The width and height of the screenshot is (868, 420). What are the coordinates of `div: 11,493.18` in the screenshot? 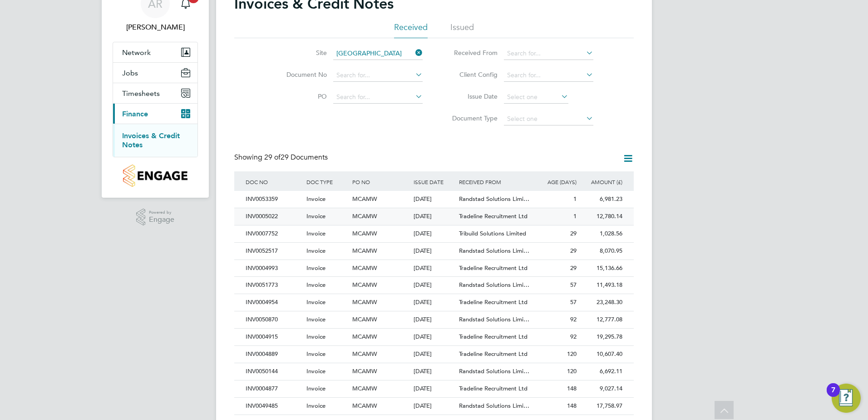 It's located at (601, 285).